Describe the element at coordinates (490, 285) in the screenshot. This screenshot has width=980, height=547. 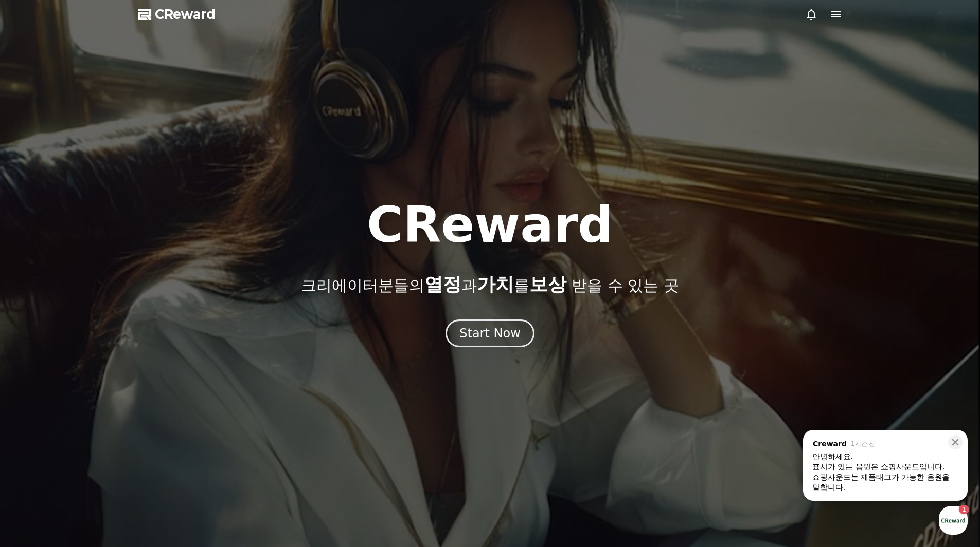
I see `p: 크리에이터분들의 과 를 받을 수 있는 곳` at that location.